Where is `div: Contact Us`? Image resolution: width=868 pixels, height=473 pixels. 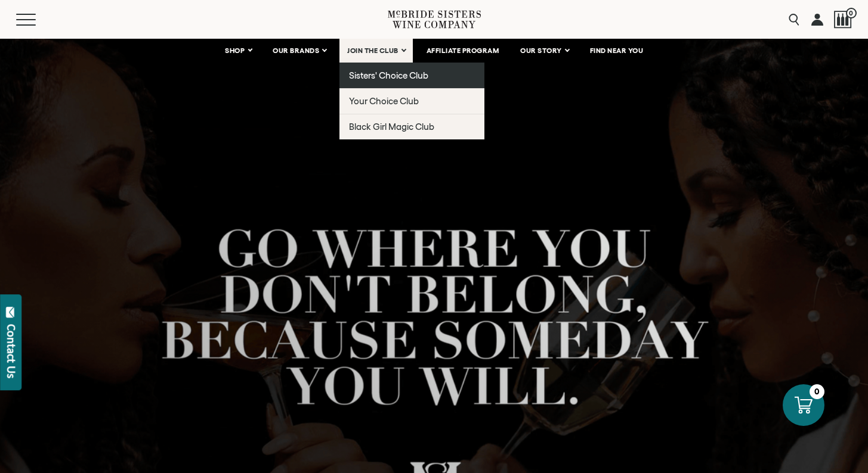 div: Contact Us is located at coordinates (11, 351).